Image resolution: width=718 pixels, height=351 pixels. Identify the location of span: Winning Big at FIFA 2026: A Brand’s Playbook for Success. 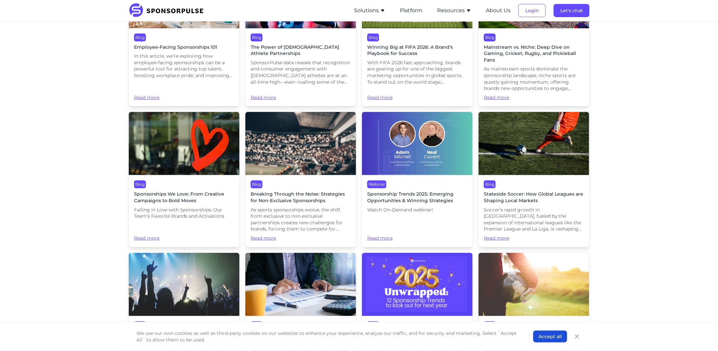
(417, 50).